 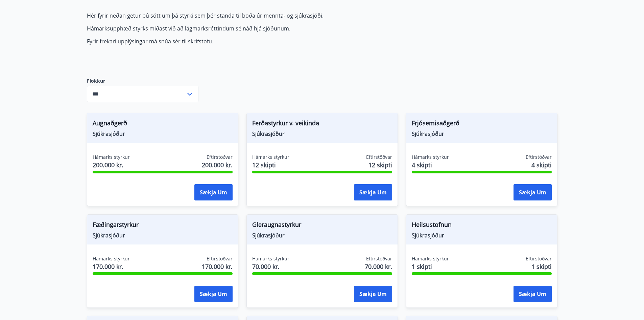 What do you see at coordinates (322, 226) in the screenshot?
I see `span: Gleraugnastyrkur` at bounding box center [322, 226].